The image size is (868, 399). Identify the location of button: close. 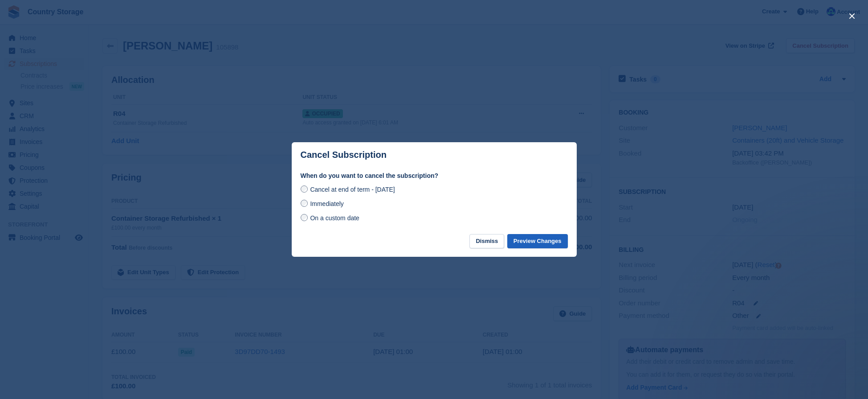
(852, 16).